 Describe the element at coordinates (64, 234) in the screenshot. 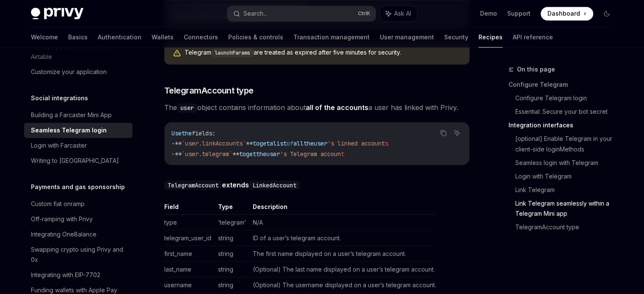

I see `div: Integrating OneBalance` at that location.